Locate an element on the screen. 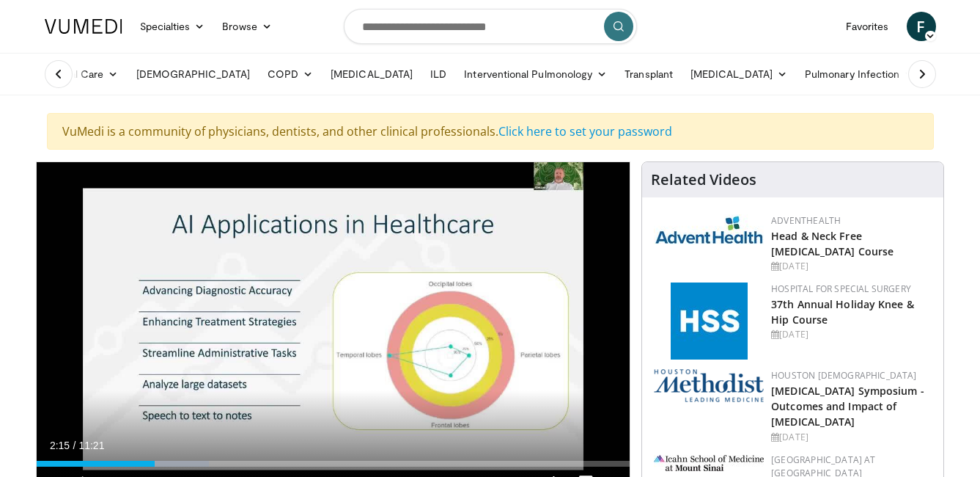 This screenshot has height=477, width=980. img: VuMedi Logo is located at coordinates (83, 27).